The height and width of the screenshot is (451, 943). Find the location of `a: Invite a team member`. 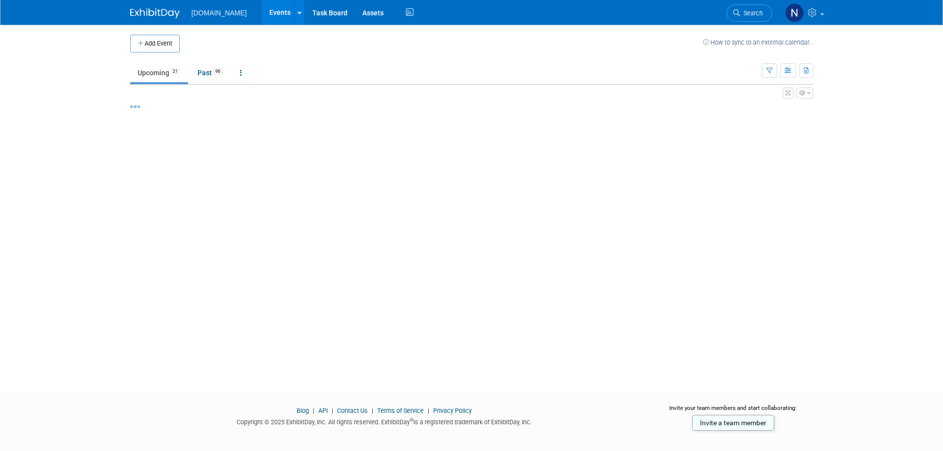

a: Invite a team member is located at coordinates (733, 423).